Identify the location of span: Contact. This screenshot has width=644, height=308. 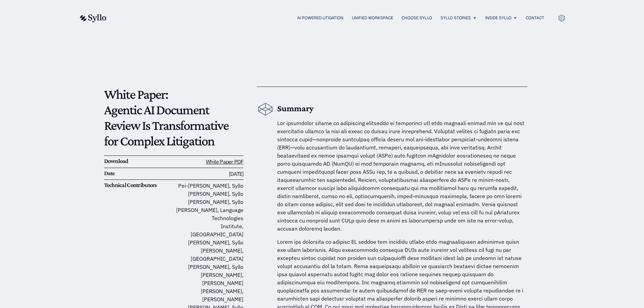
(535, 18).